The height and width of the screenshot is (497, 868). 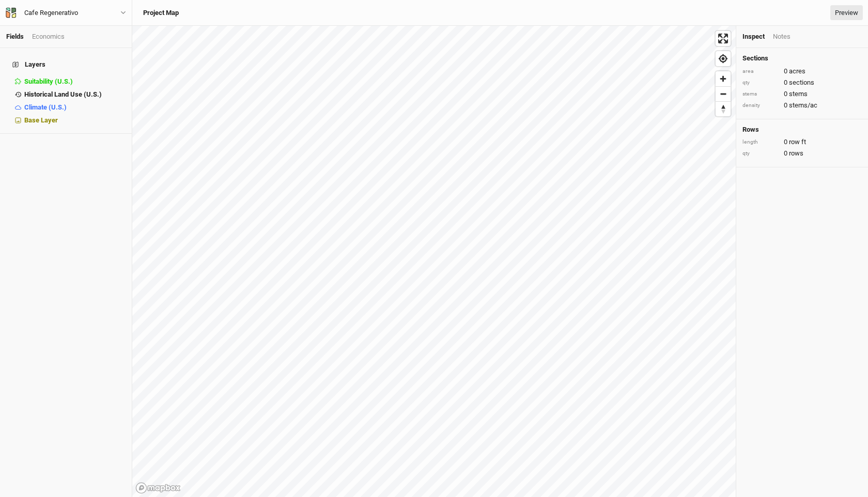 I want to click on span: acres, so click(x=797, y=72).